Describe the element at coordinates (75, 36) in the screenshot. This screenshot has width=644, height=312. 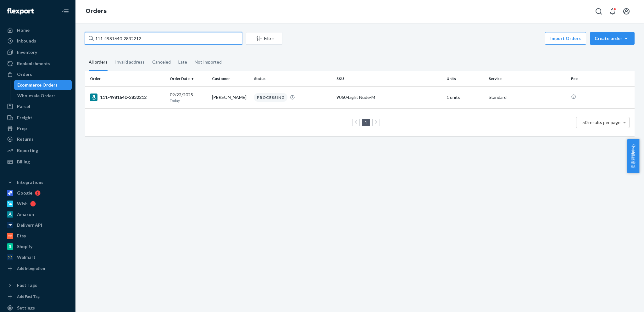
I see `p: 订单丢失？订单没有物流更新？送达的产品受损？` at that location.